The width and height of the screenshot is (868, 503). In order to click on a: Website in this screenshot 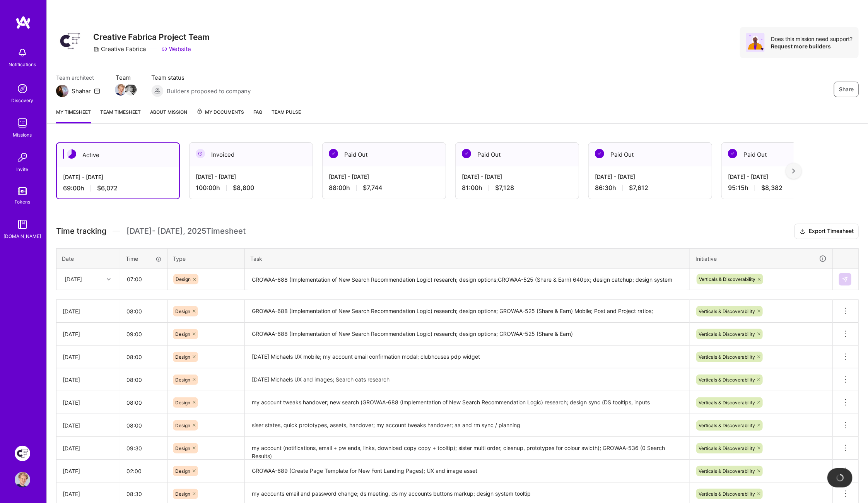, I will do `click(176, 49)`.